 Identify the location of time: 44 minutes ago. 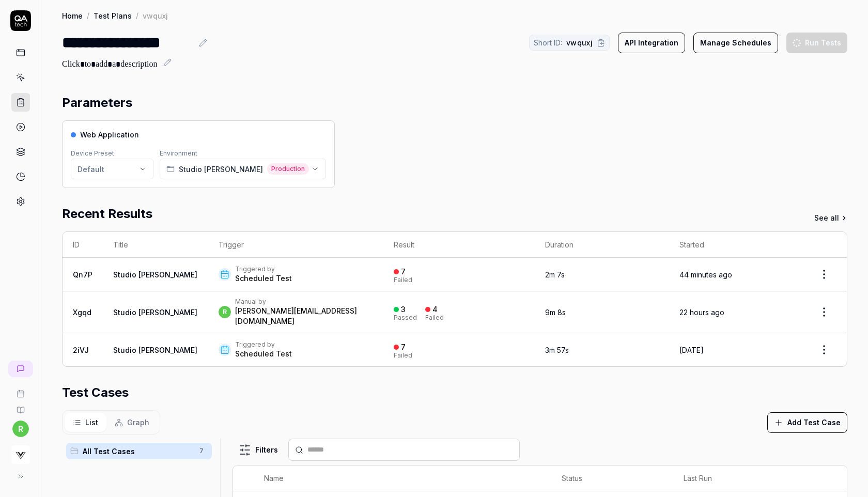
(705, 275).